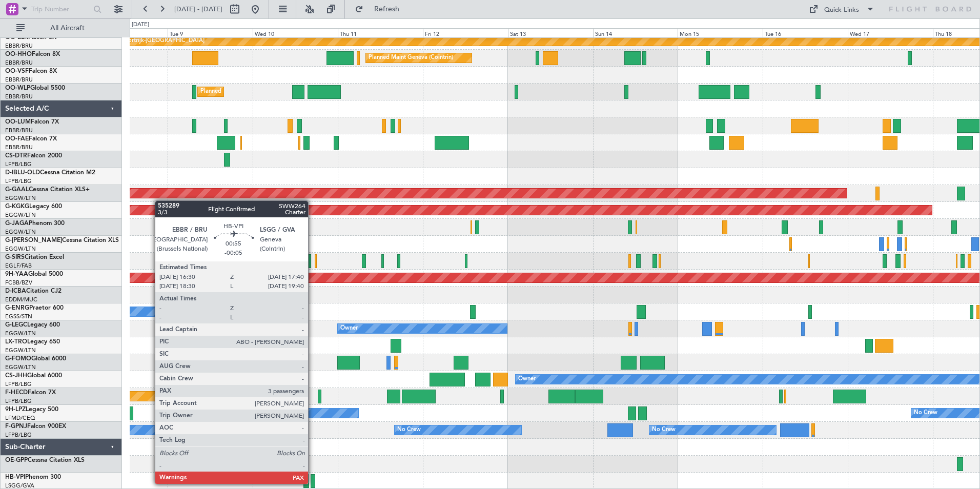 The image size is (980, 489). What do you see at coordinates (67, 29) in the screenshot?
I see `span: All Aircraft` at bounding box center [67, 29].